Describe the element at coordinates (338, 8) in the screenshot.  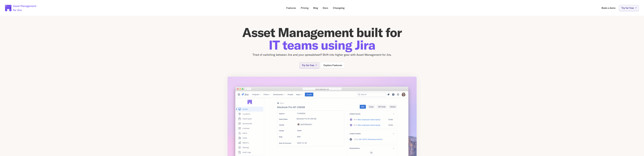
I see `a: Changelog` at that location.